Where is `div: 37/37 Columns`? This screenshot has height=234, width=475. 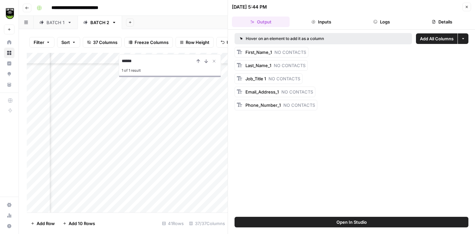 div: 37/37 Columns is located at coordinates (207, 223).